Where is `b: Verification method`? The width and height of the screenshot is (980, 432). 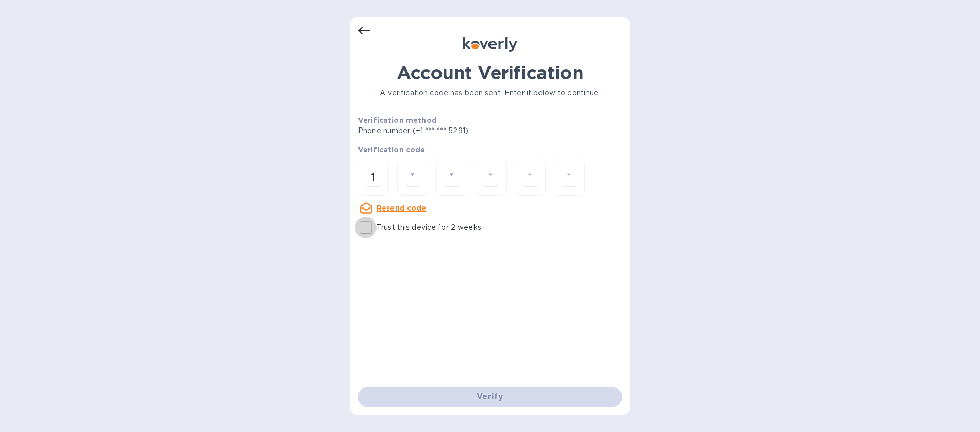 b: Verification method is located at coordinates (398, 121).